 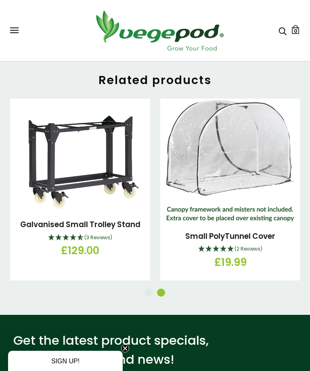 I want to click on span: 4.67 Stars - 3 Reviews, so click(x=98, y=237).